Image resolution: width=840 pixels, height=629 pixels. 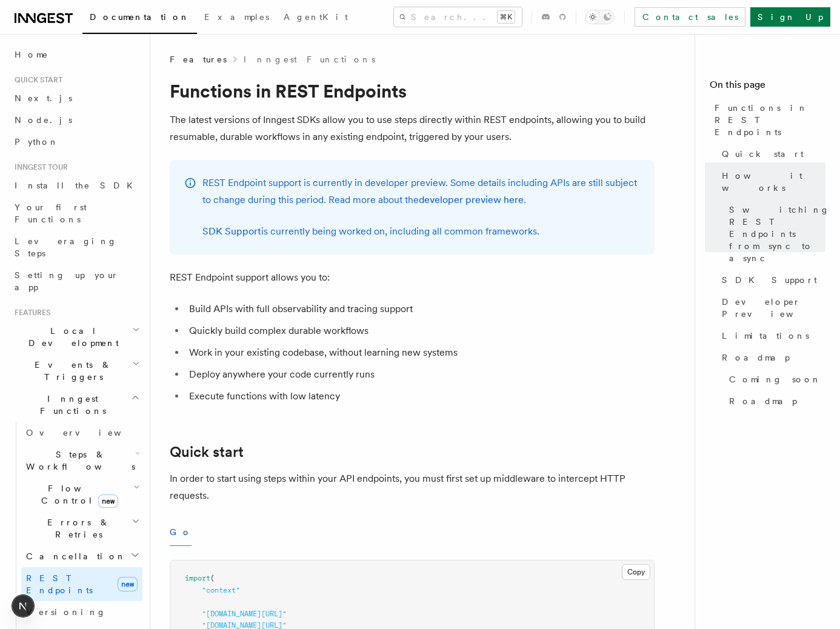 What do you see at coordinates (76, 281) in the screenshot?
I see `a: Setting up your app` at bounding box center [76, 281].